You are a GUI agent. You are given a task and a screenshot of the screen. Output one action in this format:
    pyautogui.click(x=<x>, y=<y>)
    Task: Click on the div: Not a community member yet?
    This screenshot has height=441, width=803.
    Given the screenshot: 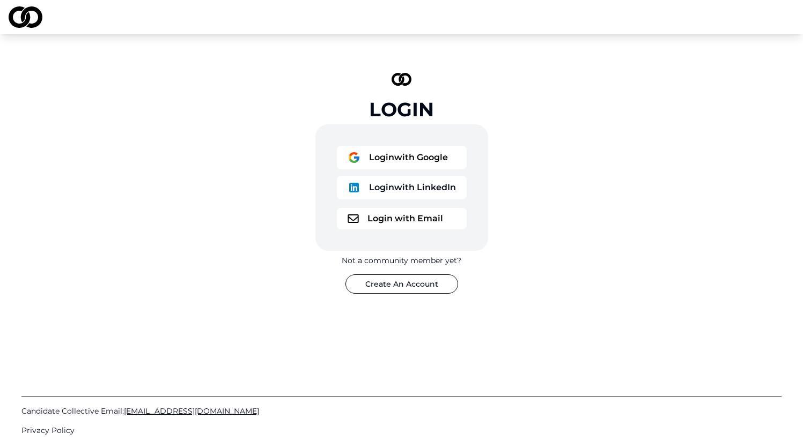 What is the action you would take?
    pyautogui.click(x=401, y=261)
    